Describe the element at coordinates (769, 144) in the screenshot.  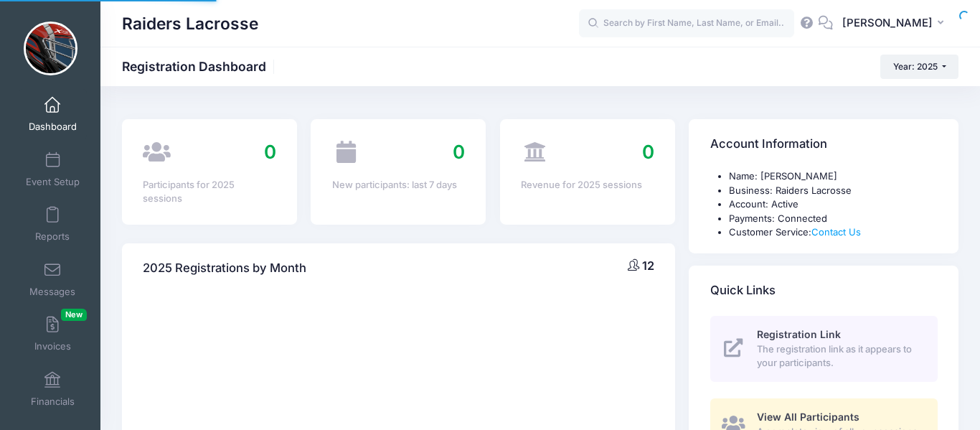
I see `h4: Account Information` at that location.